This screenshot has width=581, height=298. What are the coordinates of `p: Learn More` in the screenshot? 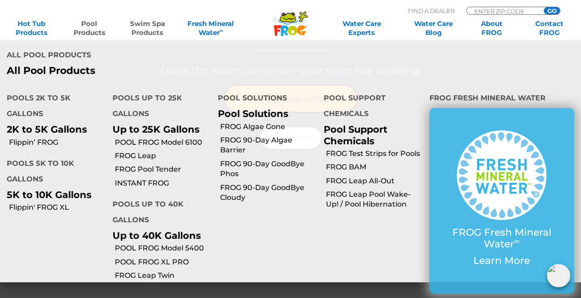 It's located at (502, 261).